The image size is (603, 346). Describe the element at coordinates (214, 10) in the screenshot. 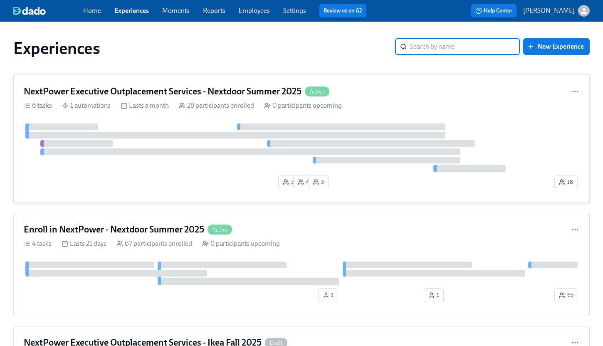

I see `a: Reports` at that location.